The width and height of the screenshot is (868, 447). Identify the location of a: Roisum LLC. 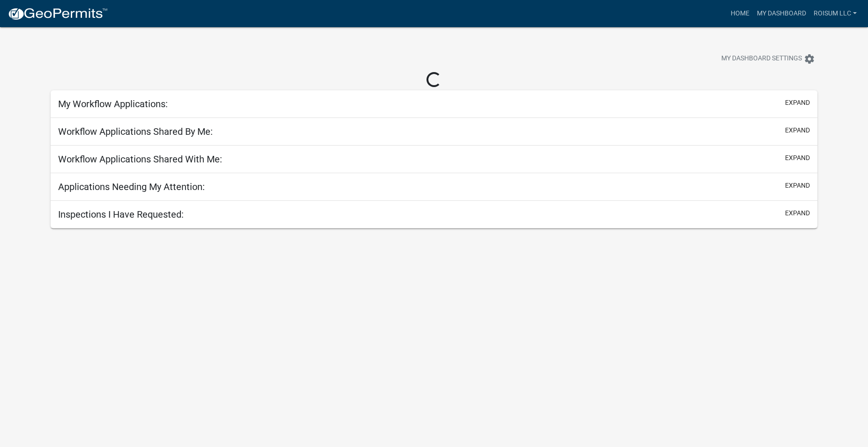
(835, 14).